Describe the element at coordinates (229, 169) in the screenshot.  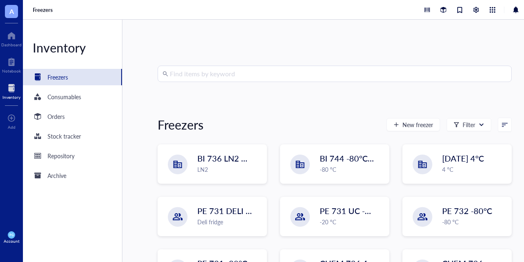
I see `div: LN2` at that location.